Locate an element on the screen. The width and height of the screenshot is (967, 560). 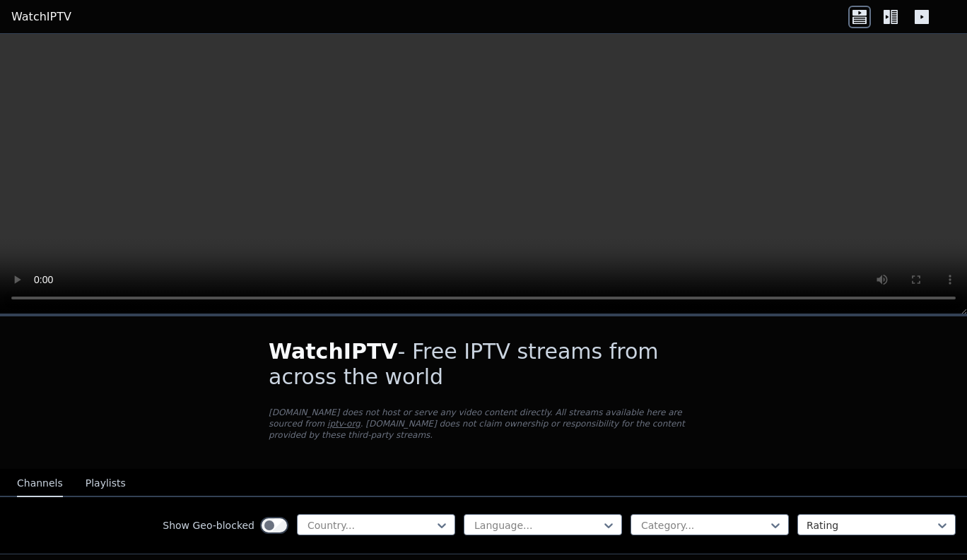
span: WatchIPTV is located at coordinates (333, 351).